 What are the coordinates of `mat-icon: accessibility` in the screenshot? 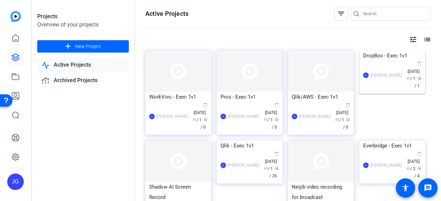 It's located at (405, 188).